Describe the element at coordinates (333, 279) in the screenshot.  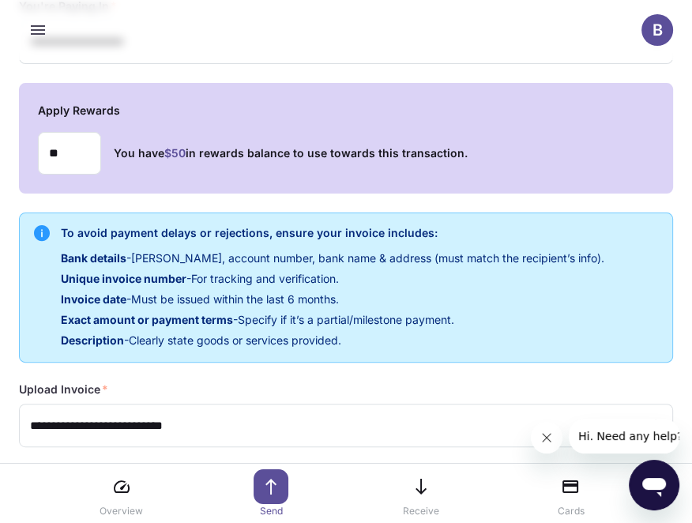
I see `p: - For tracking and verification.` at that location.